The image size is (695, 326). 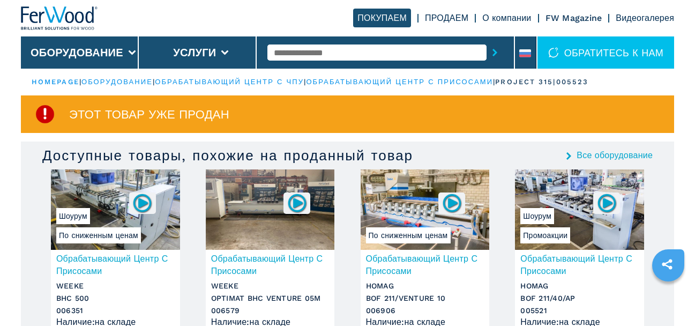 What do you see at coordinates (452, 203) in the screenshot?
I see `img: 006906` at bounding box center [452, 203].